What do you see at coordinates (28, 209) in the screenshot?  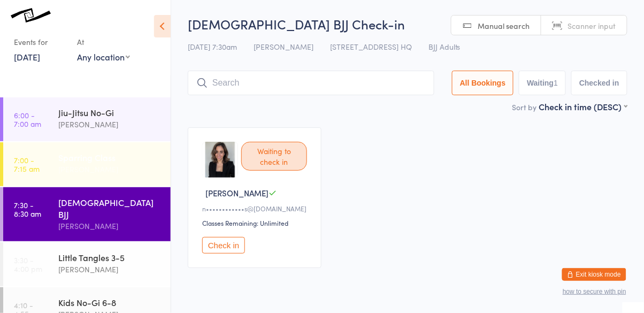 I see `time: 7:30 - 8:30 am` at bounding box center [28, 209].